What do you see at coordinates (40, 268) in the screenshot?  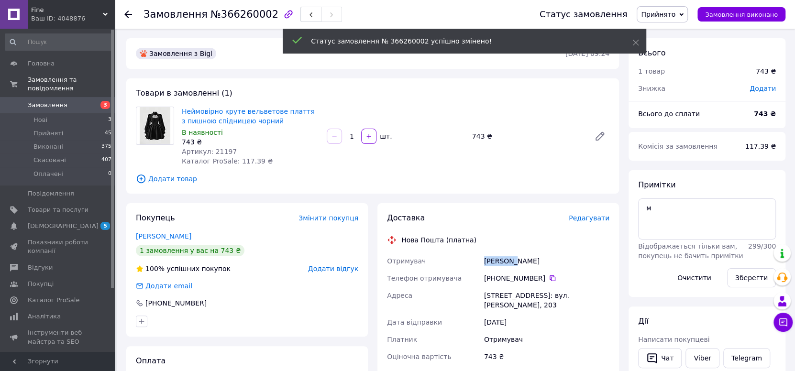 I see `span: Відгуки` at bounding box center [40, 268].